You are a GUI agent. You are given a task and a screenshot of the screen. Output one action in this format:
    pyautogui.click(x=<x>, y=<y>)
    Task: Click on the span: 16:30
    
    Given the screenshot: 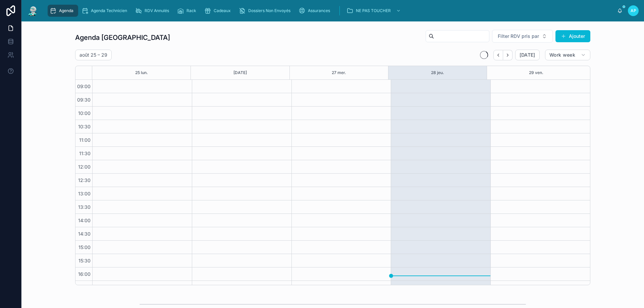 What is the action you would take?
    pyautogui.click(x=84, y=287)
    